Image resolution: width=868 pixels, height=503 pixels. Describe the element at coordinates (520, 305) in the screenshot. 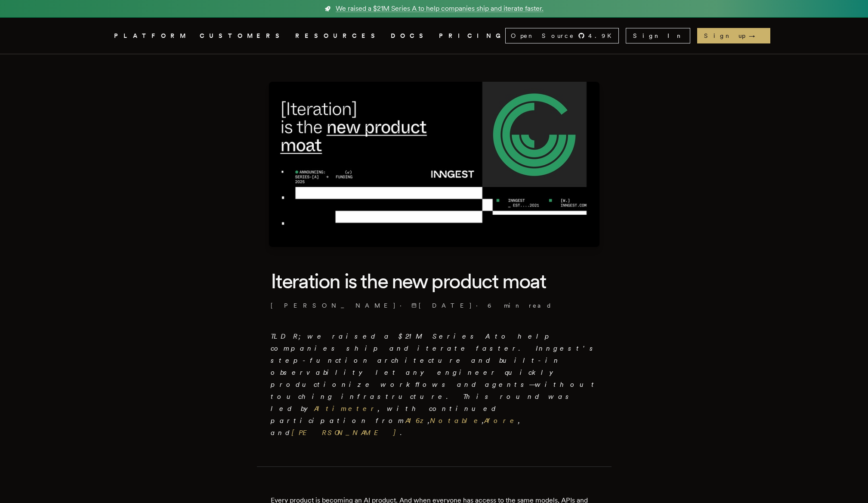

I see `span: 6 min read` at that location.